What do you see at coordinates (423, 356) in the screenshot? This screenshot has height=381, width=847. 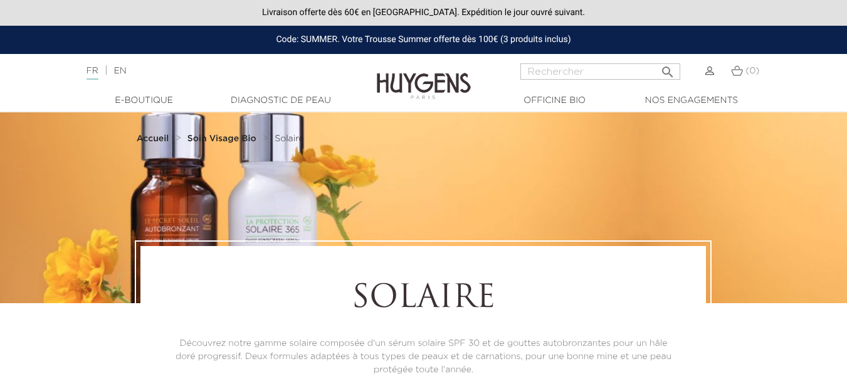 I see `p: Découvrez notre gamme solaire composée d'un sérum solaire SPF 30 et de gouttes autobronzantes pou...` at bounding box center [423, 356].